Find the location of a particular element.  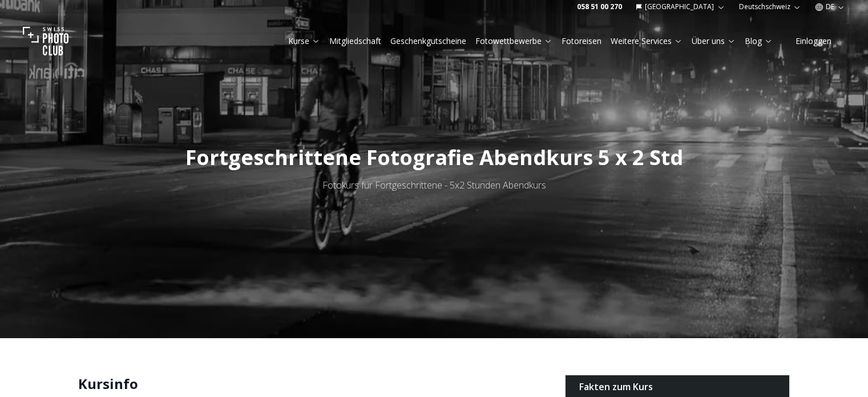

button: Über uns is located at coordinates (712, 41).